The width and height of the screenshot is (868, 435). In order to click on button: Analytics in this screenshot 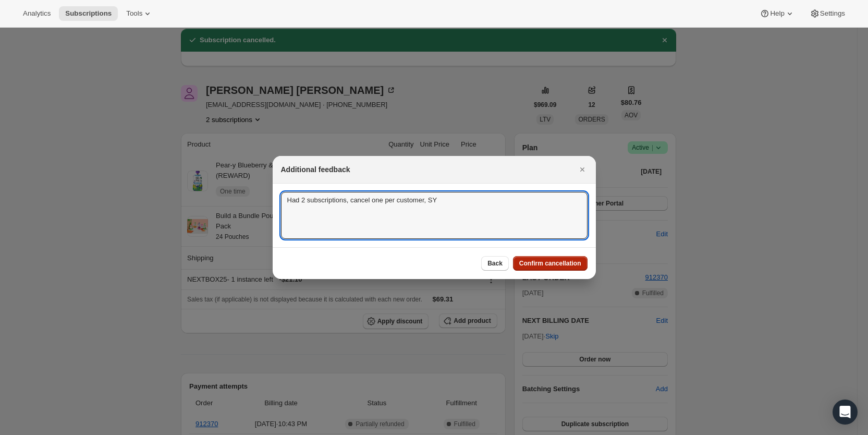, I will do `click(36, 13)`.